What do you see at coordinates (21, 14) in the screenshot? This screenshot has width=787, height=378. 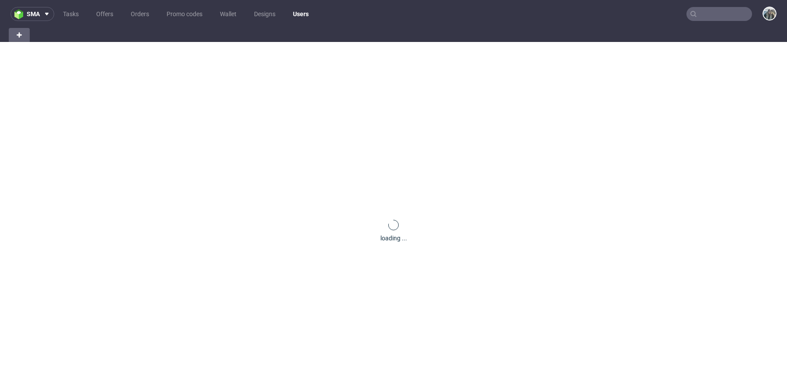 I see `img: logo` at bounding box center [21, 14].